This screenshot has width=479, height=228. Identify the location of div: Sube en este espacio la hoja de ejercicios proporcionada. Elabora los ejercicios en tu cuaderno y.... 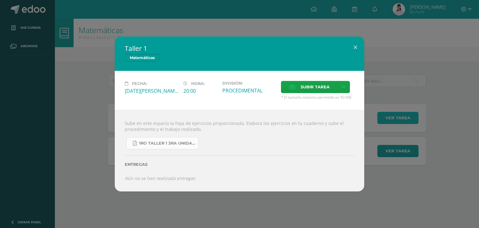
(239, 150).